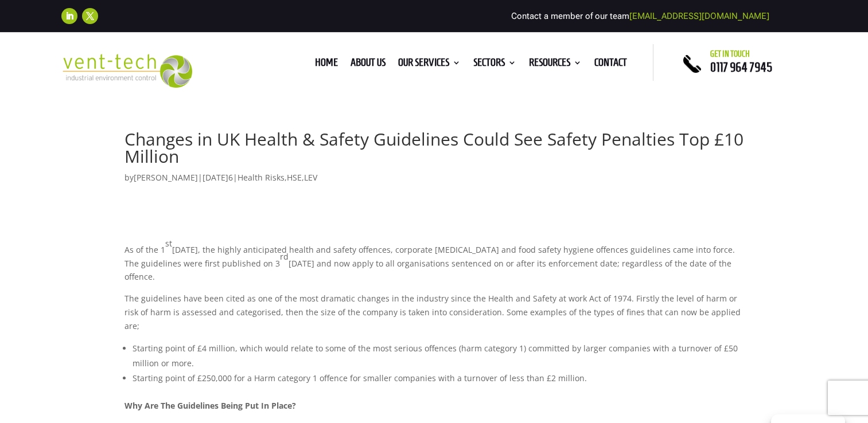  What do you see at coordinates (210, 406) in the screenshot?
I see `strong: Why Are The Guidelines Being Put In Place?` at bounding box center [210, 406].